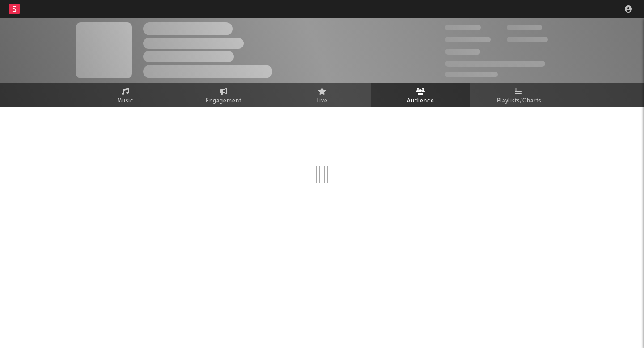 The image size is (644, 348). Describe the element at coordinates (322, 101) in the screenshot. I see `span: Live` at that location.